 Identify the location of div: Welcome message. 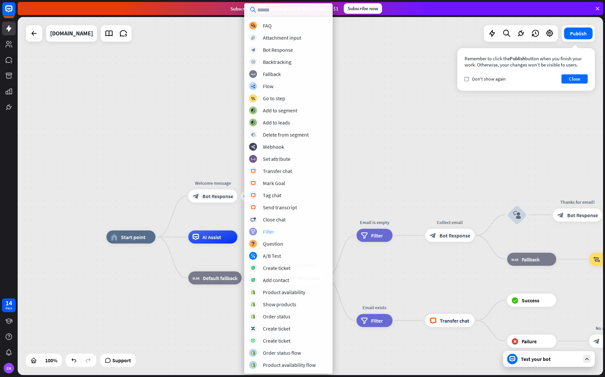
(213, 183).